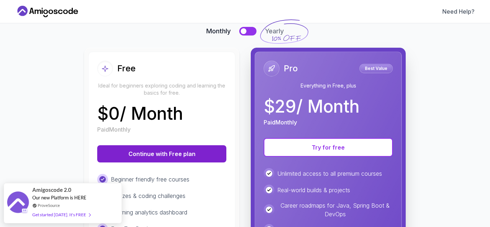  I want to click on p: Everything in Free, plus, so click(328, 86).